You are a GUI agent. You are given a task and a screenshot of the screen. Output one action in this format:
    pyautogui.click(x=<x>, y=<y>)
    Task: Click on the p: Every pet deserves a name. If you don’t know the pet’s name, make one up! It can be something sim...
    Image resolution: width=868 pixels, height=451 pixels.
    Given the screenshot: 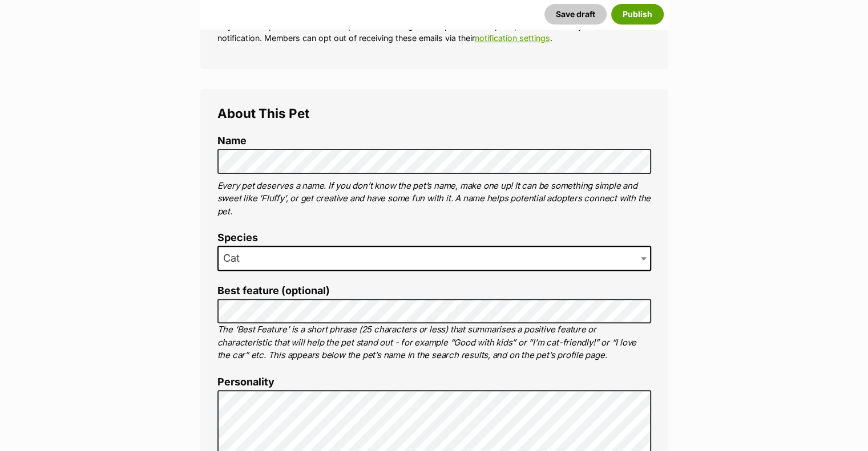 What is the action you would take?
    pyautogui.click(x=434, y=199)
    